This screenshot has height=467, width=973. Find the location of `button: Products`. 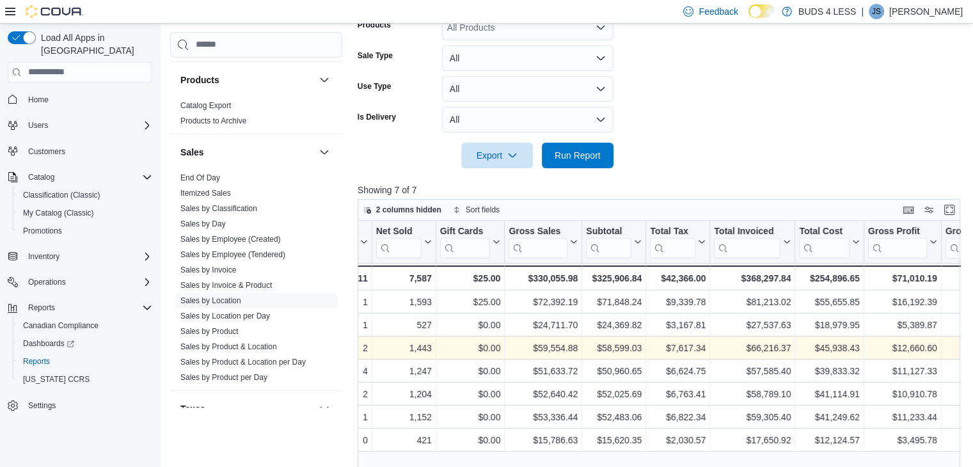

button: Products is located at coordinates (247, 80).